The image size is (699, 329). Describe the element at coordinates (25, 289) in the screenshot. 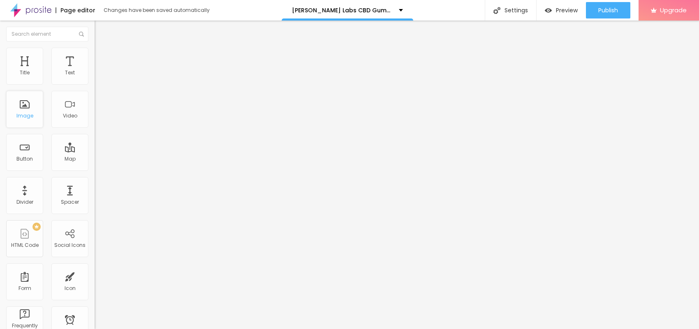

I see `div: Form` at that location.